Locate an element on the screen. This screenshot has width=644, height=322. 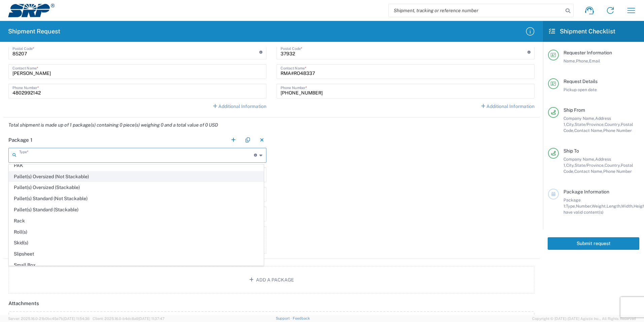
span: Name, is located at coordinates (569, 61).